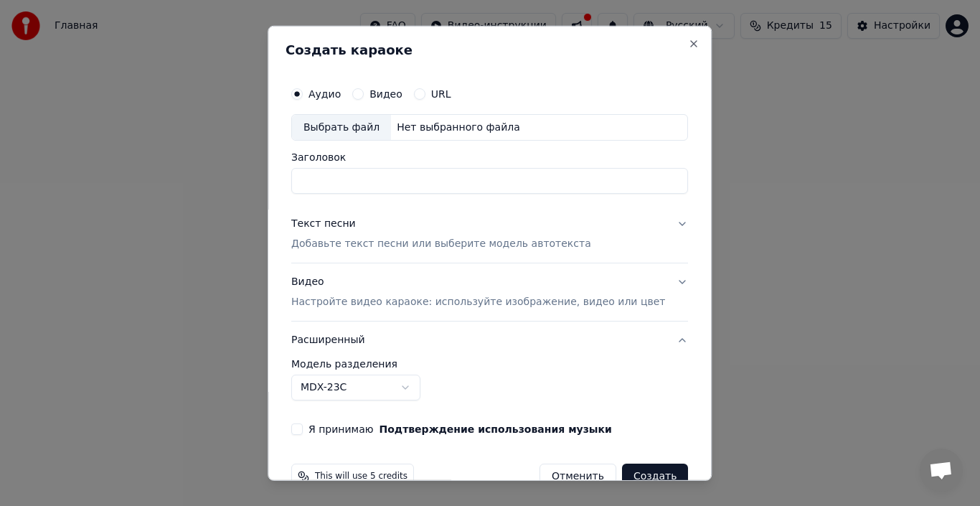  Describe the element at coordinates (477, 292) in the screenshot. I see `div: Видео` at that location.